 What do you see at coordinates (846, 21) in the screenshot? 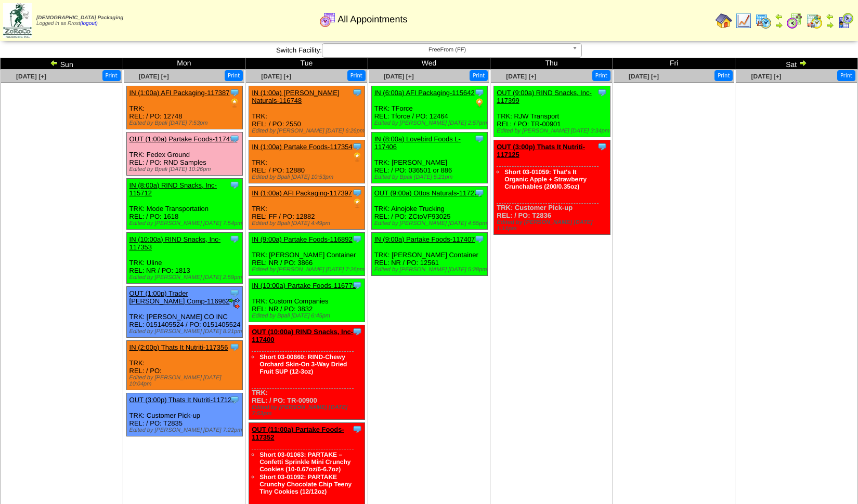
I see `img: calendarcustomer.gif` at bounding box center [846, 21].